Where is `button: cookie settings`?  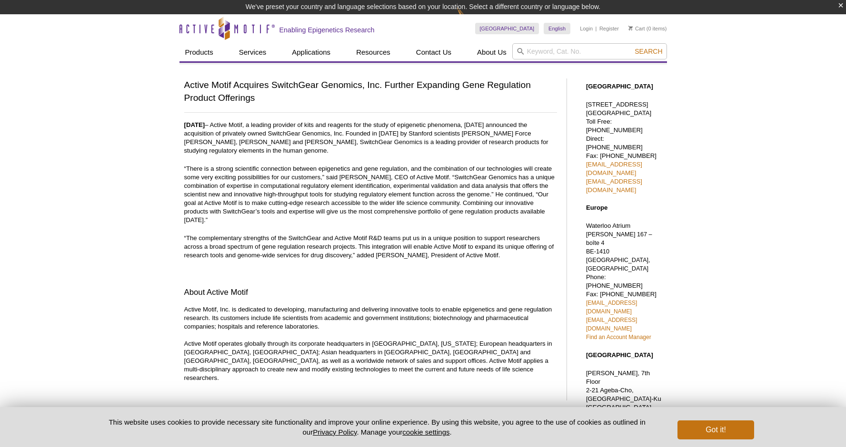
button: cookie settings is located at coordinates (426, 432).